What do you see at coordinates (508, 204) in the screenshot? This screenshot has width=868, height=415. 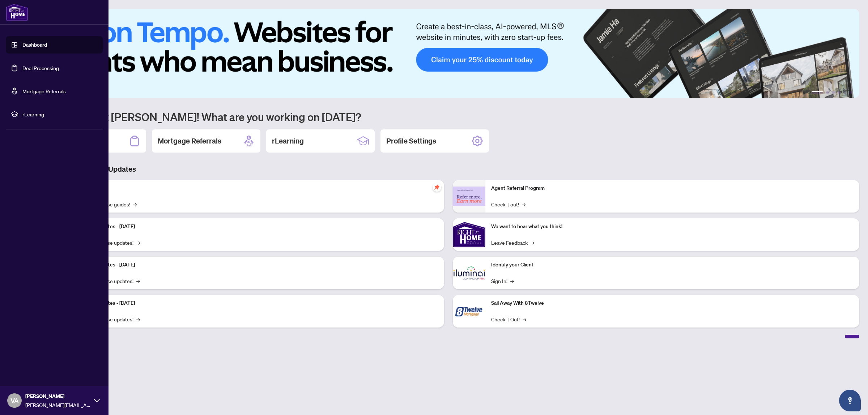 I see `a: Check it out!→` at bounding box center [508, 204].